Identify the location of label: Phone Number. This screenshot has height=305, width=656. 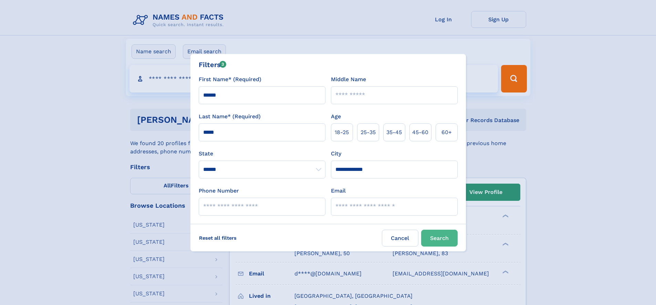
(219, 191).